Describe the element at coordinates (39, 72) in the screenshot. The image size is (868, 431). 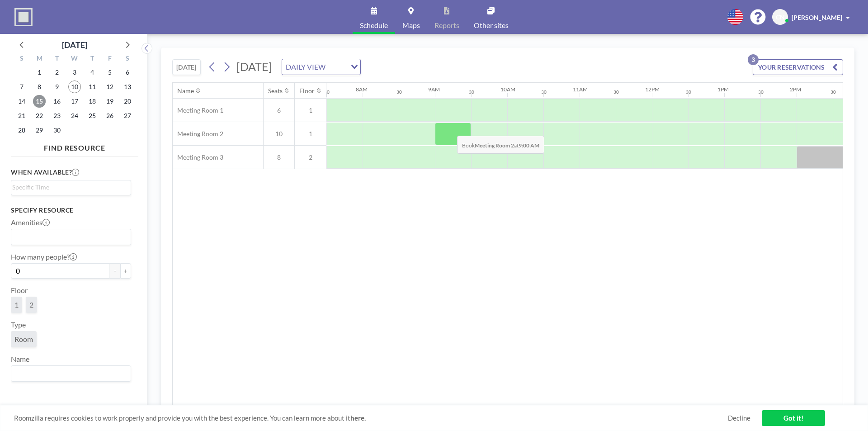
I see `span: Monday, September 1, 2025` at that location.